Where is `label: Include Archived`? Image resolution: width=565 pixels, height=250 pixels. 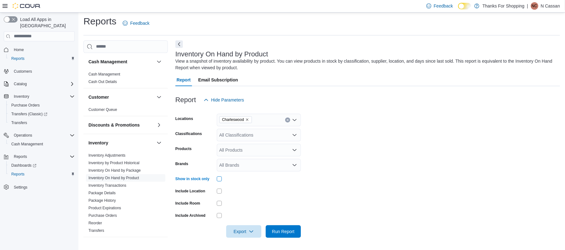
label: Include Archived is located at coordinates (190, 216).